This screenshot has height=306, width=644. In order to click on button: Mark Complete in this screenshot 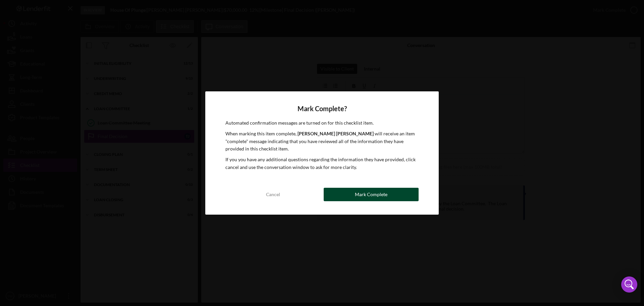, I will do `click(371, 195)`.